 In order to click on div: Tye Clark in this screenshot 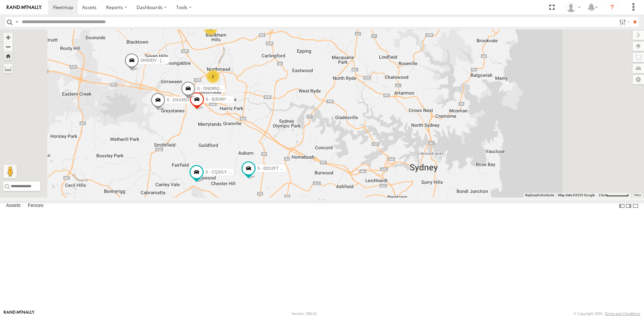, I will do `click(573, 7)`.